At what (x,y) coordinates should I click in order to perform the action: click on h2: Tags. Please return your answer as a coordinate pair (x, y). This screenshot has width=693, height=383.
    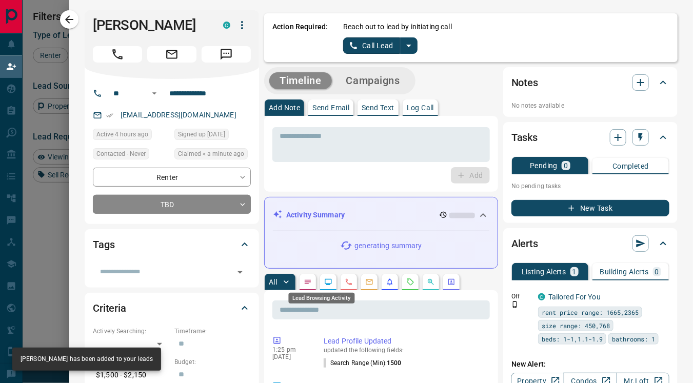
    Looking at the image, I should click on (104, 245).